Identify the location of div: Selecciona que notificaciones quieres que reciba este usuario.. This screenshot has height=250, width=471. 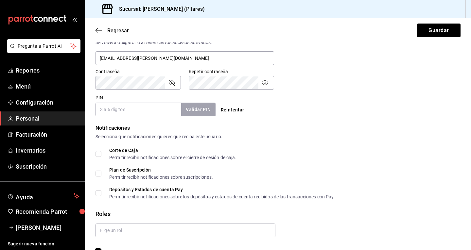
(278, 137).